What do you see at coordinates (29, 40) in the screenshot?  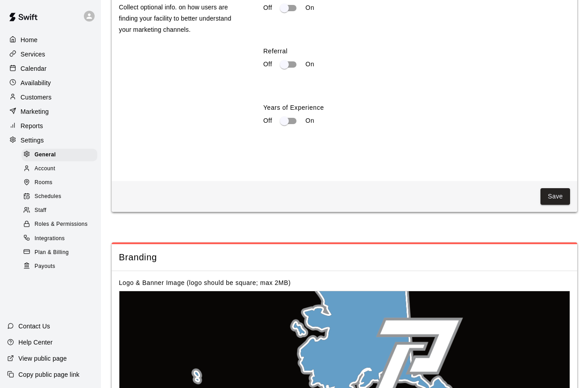 I see `p: Home` at bounding box center [29, 40].